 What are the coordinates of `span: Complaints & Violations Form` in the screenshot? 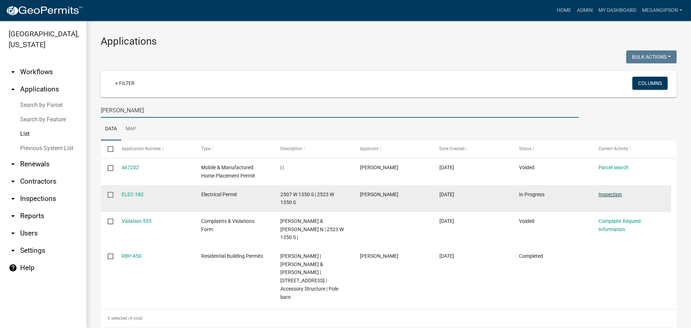 It's located at (228, 225).